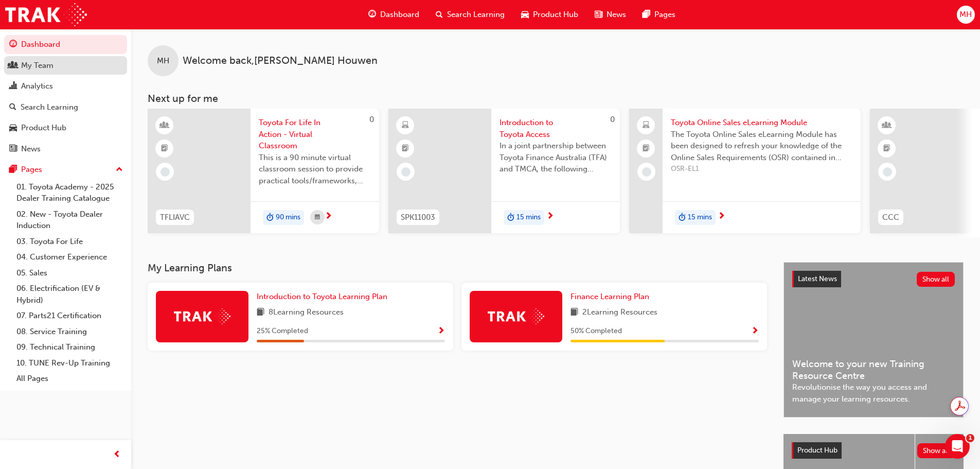  I want to click on a: Toyota Online Sales eLearning ModuleThe Toyota Online Sales eLearning Module has been designed to..., so click(745, 171).